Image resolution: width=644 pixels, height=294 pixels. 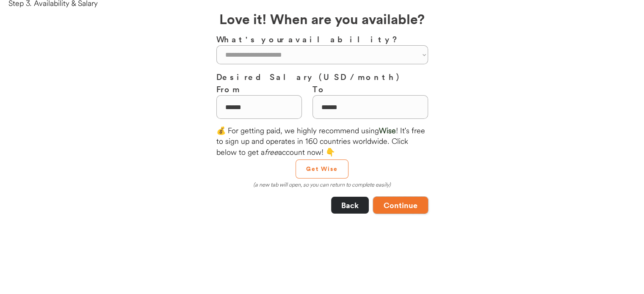 What do you see at coordinates (322, 39) in the screenshot?
I see `h3: What's your availability?` at bounding box center [322, 39].